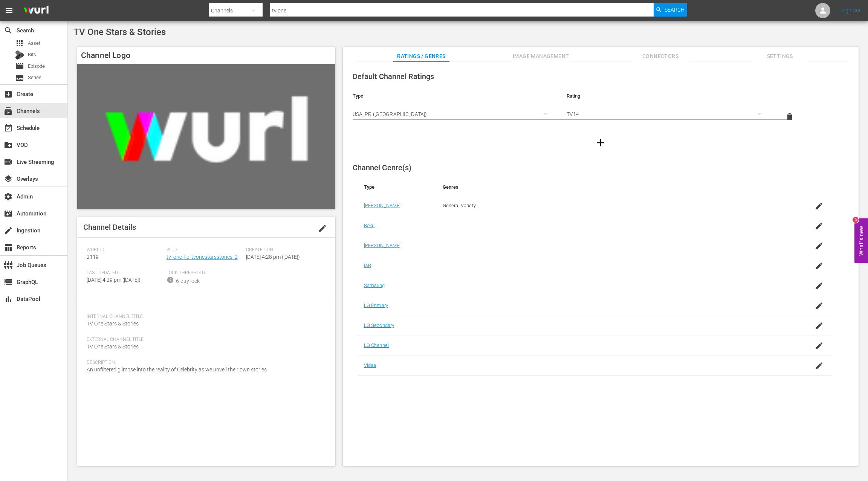 This screenshot has height=481, width=868. Describe the element at coordinates (202, 257) in the screenshot. I see `a: tv_one_llc_tvonestarsstories_2` at that location.